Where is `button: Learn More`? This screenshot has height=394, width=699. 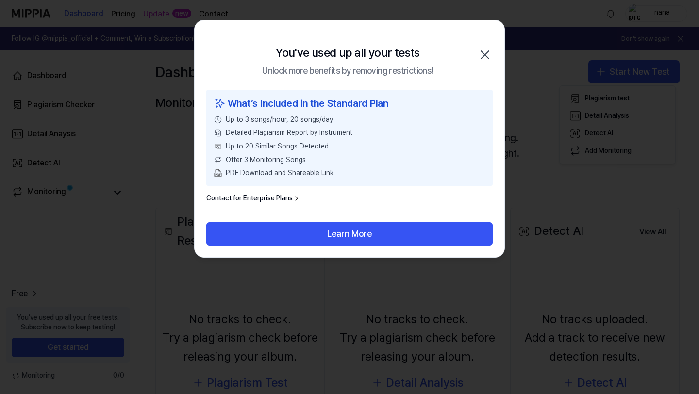
button: Learn More is located at coordinates (350, 234).